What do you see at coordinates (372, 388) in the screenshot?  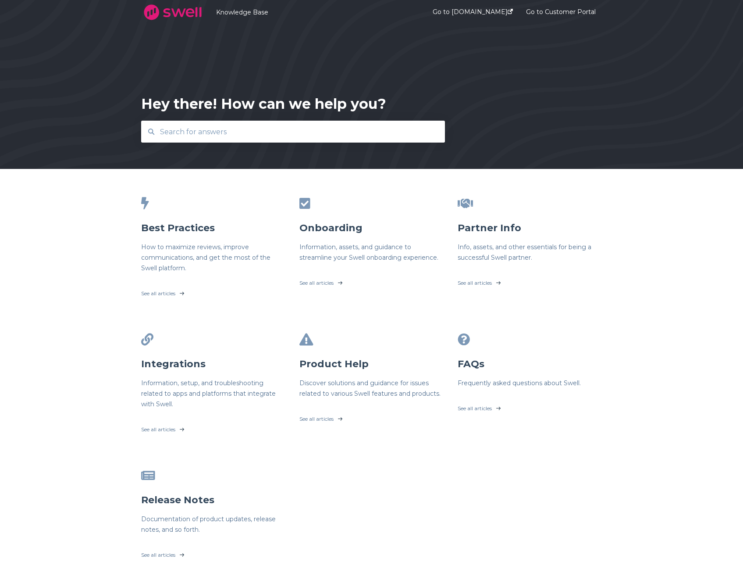 I see `h6: Discover solutions and guidance for issues related to various Swell features and products.` at bounding box center [372, 388].